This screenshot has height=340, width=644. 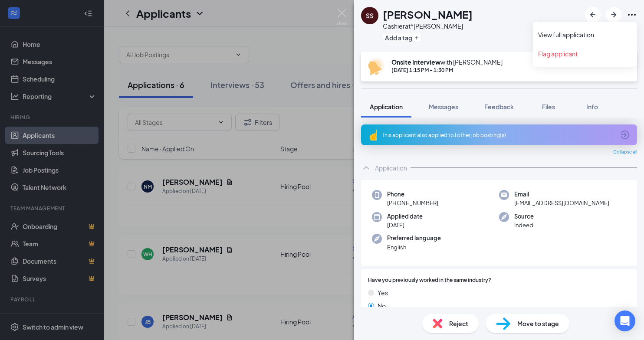 What do you see at coordinates (386, 107) in the screenshot?
I see `span: Application` at bounding box center [386, 107].